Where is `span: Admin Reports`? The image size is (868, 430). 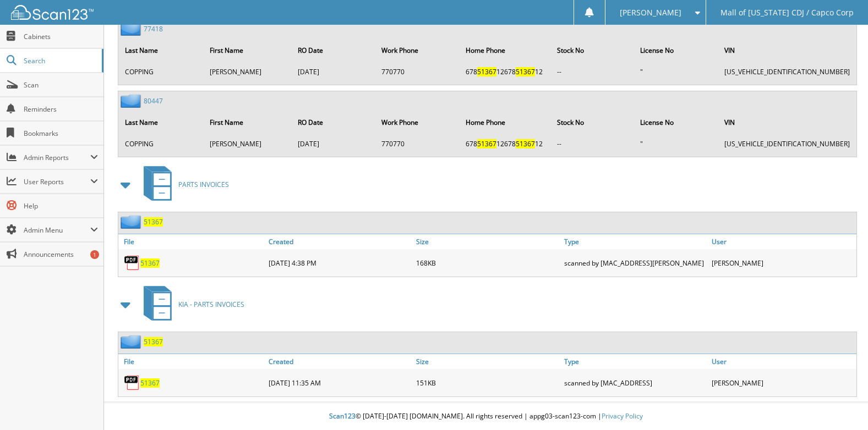
span: Admin Reports is located at coordinates (56, 158).